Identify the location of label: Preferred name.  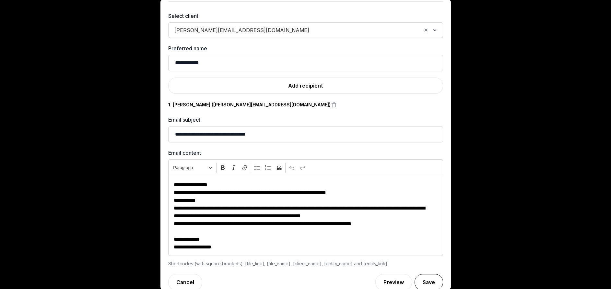
(306, 48).